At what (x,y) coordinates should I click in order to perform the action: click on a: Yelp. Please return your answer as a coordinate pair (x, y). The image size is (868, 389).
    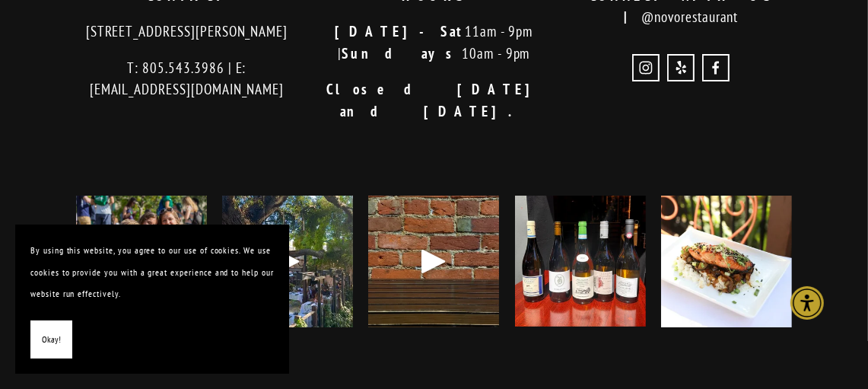
    Looking at the image, I should click on (680, 68).